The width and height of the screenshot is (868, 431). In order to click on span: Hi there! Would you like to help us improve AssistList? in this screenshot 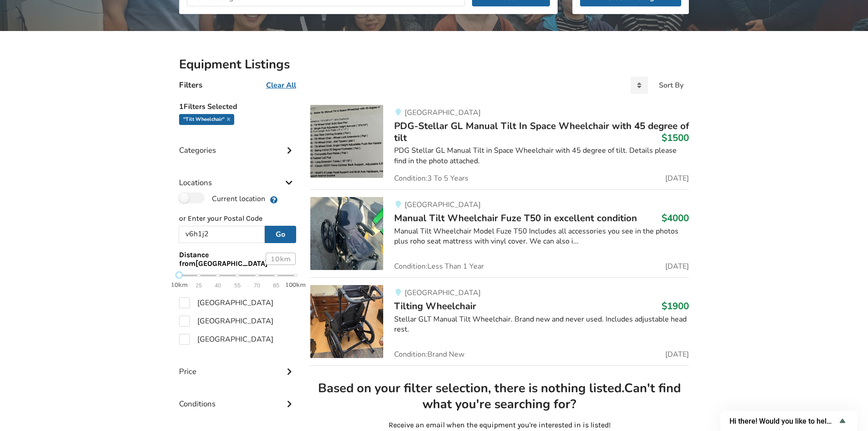, I will do `click(783, 421)`.